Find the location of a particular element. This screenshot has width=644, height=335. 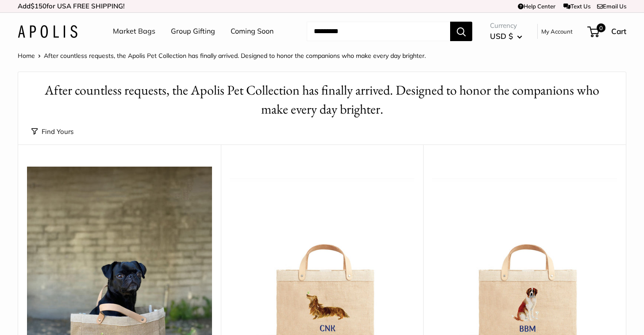

span: 0 is located at coordinates (601, 28).